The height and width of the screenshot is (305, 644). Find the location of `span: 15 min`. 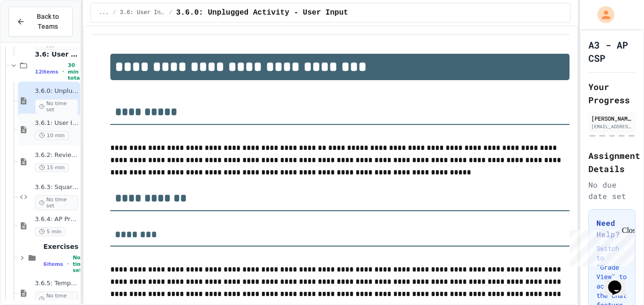

span: 15 min is located at coordinates (52, 167).